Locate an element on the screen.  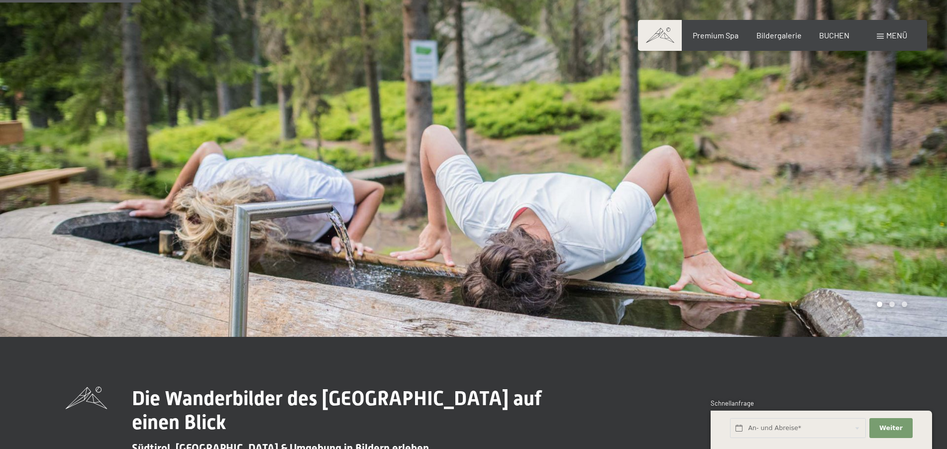
button: Weiter is located at coordinates (891, 428).